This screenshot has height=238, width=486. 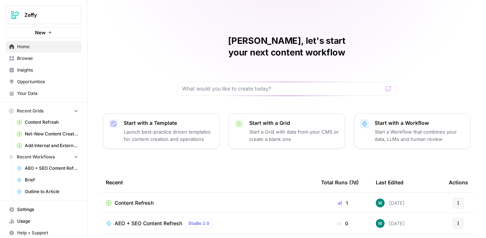 What do you see at coordinates (43, 15) in the screenshot?
I see `button: Workspace: Zeffy` at bounding box center [43, 15].